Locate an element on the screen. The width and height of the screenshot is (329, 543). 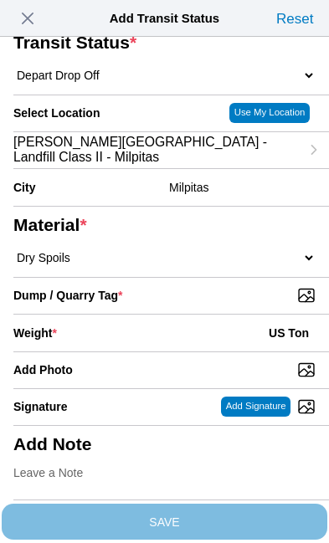
label: Select Location is located at coordinates (56, 113).